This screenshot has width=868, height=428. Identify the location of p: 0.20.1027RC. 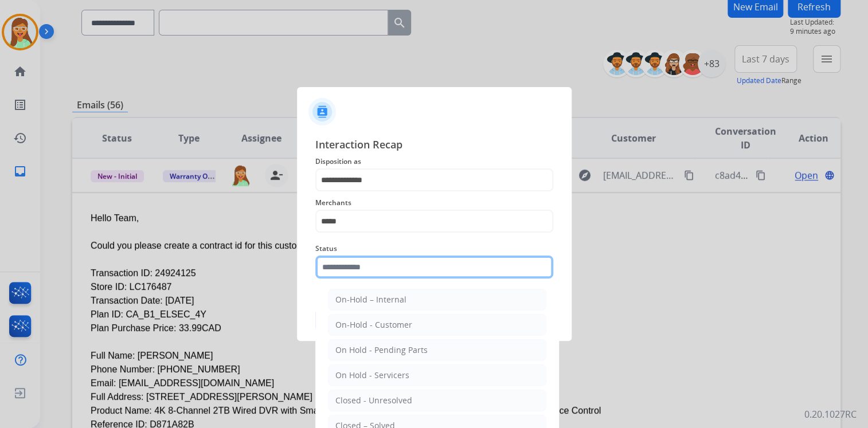
(830, 414).